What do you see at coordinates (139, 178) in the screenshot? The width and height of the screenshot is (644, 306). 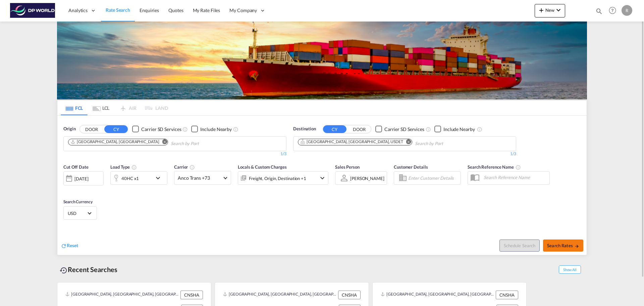 I see `div: 40HC x1icon-chevron-down` at bounding box center [139, 178].